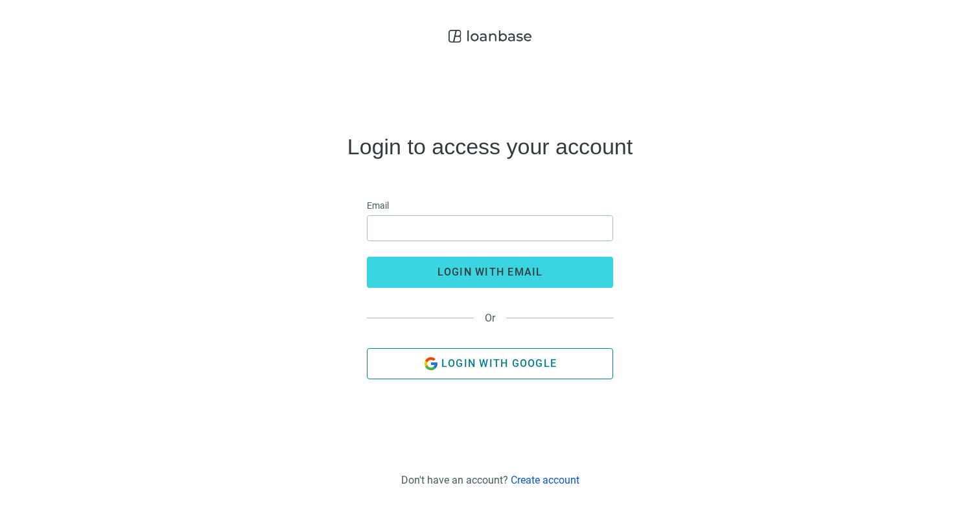 Image resolution: width=980 pixels, height=518 pixels. I want to click on button: Login with Google, so click(490, 364).